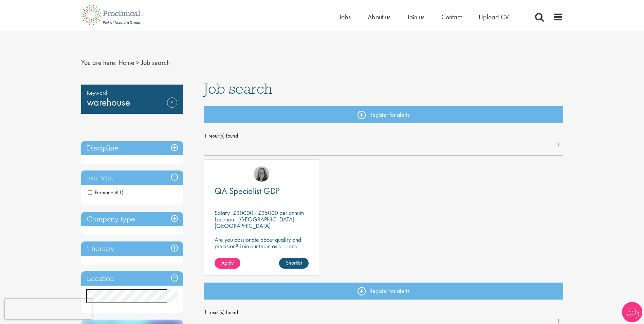 The image size is (644, 324). What do you see at coordinates (222, 213) in the screenshot?
I see `span: Salary` at bounding box center [222, 213].